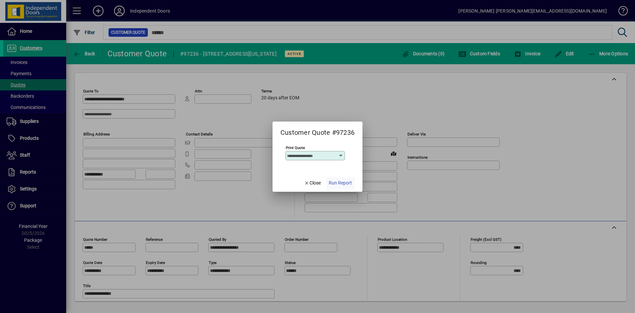  I want to click on mat-label: Print Quote, so click(295, 147).